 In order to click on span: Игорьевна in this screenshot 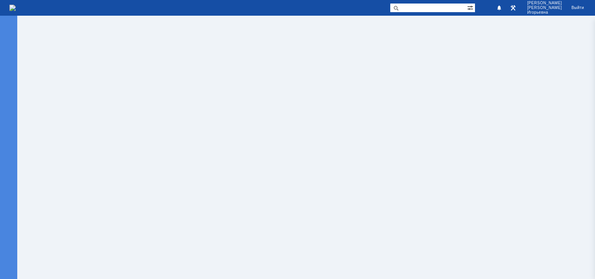, I will do `click(544, 13)`.